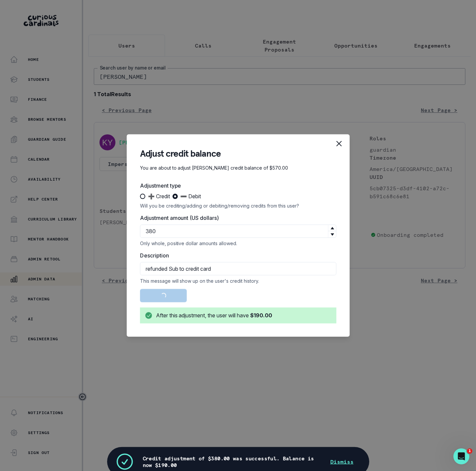 The height and width of the screenshot is (471, 476). I want to click on div: This message will show up on the user's credit history., so click(238, 281).